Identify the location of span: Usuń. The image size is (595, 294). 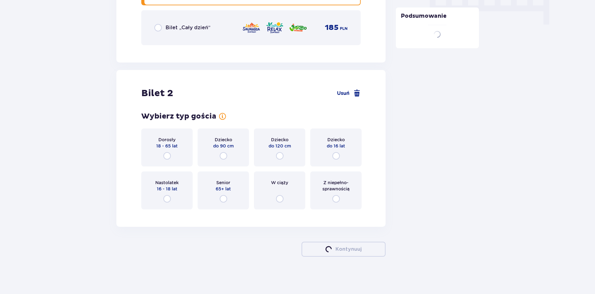
(343, 93).